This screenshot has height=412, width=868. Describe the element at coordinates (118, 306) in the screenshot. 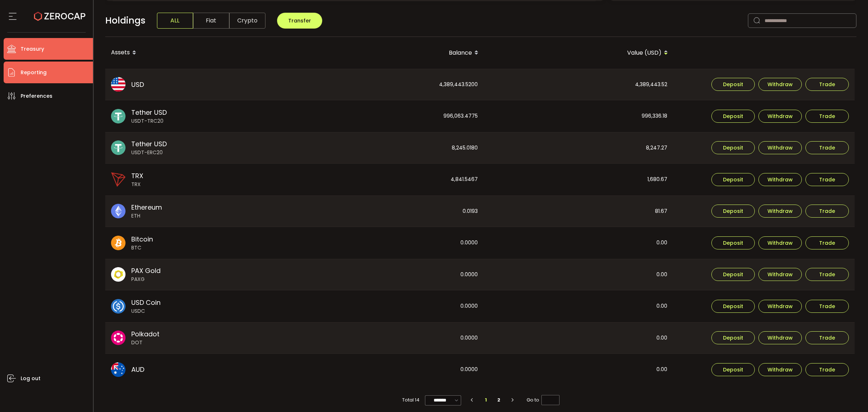

I see `img: usdc_portfolio.svg` at that location.